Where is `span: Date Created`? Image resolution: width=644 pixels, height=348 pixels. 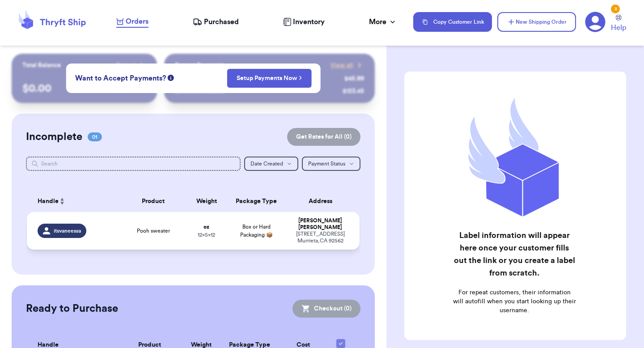 span: Date Created is located at coordinates (267, 164).